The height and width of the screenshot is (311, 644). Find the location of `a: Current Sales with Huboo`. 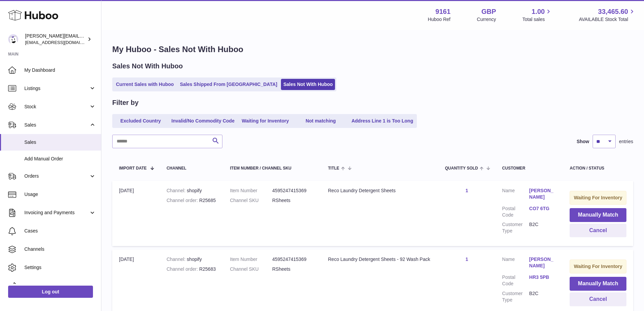

a: Current Sales with Huboo is located at coordinates (145, 85).